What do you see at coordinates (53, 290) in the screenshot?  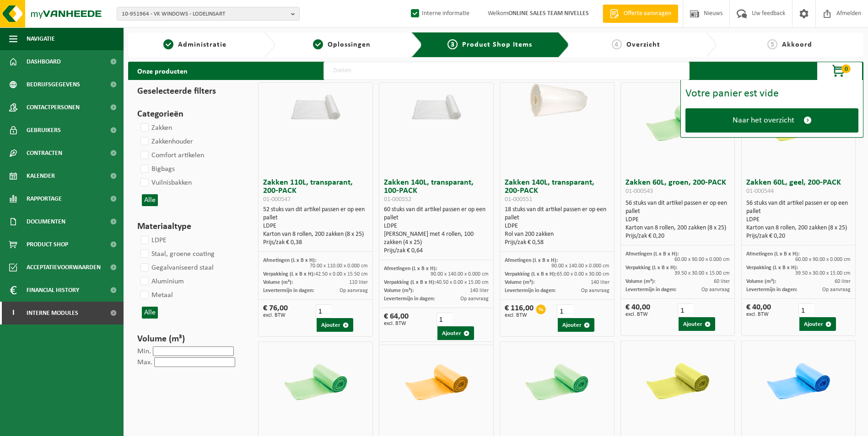 I see `span: Financial History` at bounding box center [53, 290].